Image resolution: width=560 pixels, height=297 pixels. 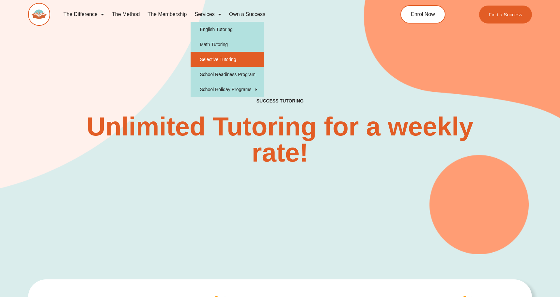 I want to click on span: Enrol Now, so click(x=423, y=14).